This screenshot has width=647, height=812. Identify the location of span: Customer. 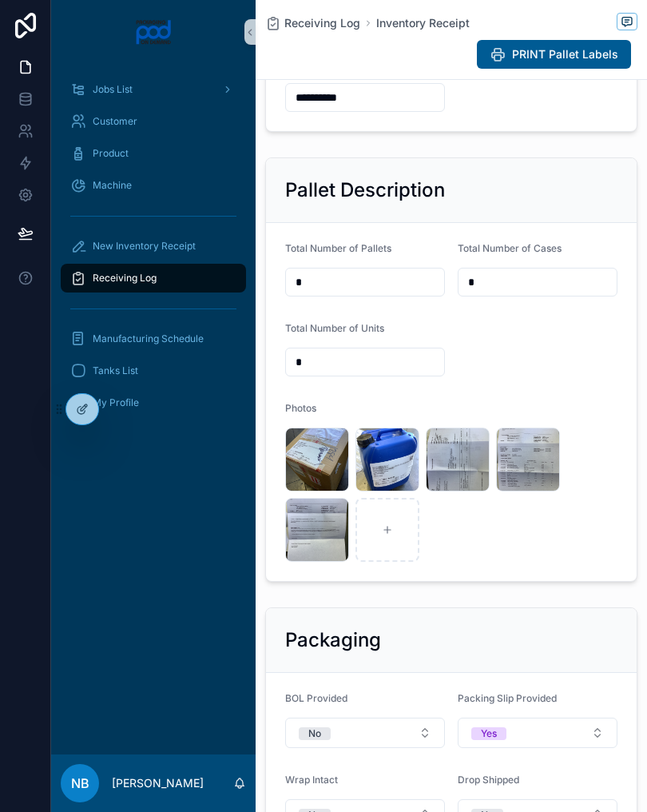
(115, 121).